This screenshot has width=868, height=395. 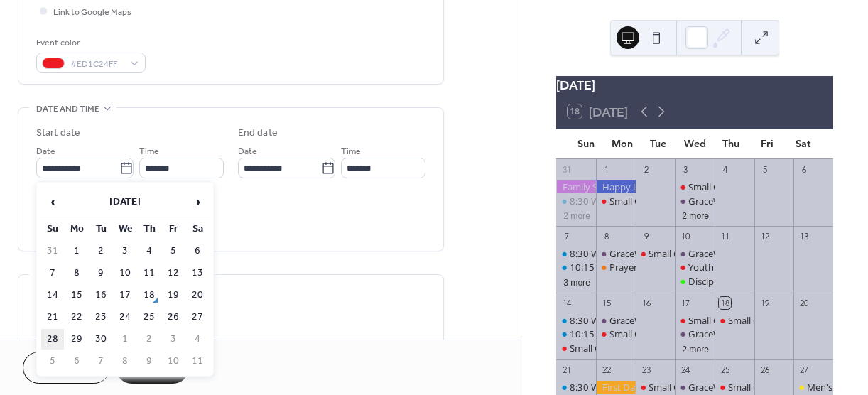 What do you see at coordinates (149, 152) in the screenshot?
I see `span: Time` at bounding box center [149, 152].